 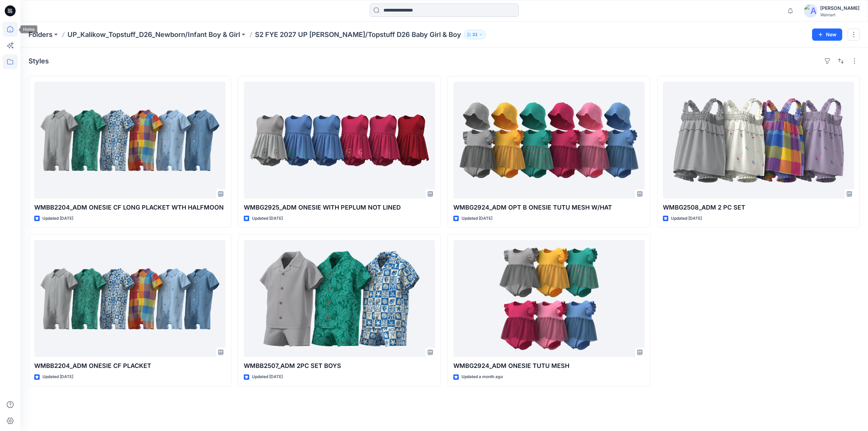 I want to click on p: WMBG2925_ADM ONESIE WITH PEPLUM NOT LINED, so click(x=339, y=207).